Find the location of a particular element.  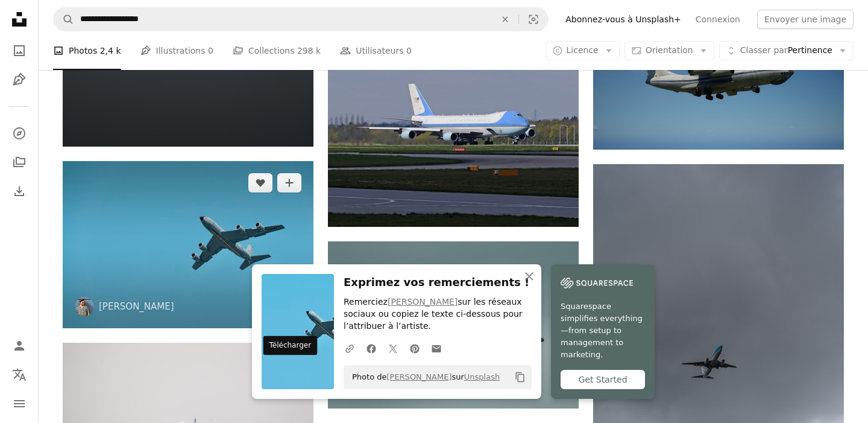

a: Accueil — Unsplash is located at coordinates (19, 20).